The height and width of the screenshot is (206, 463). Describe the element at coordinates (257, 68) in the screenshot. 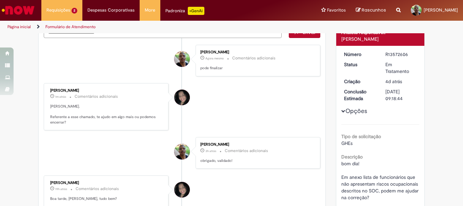

I see `p: pode finalizar` at that location.